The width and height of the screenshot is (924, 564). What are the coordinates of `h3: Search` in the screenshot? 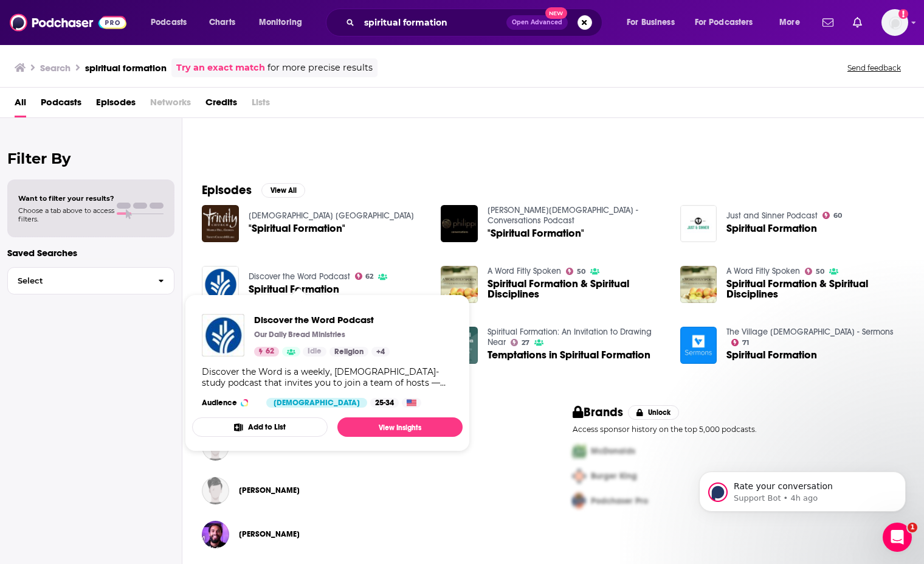 It's located at (55, 67).